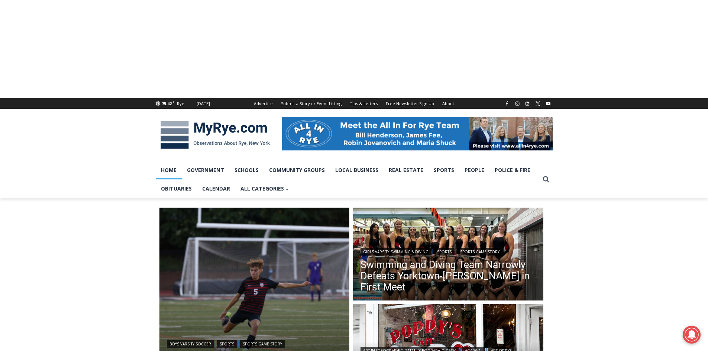 The image size is (708, 351). I want to click on a: Submit a Story or Event Listing, so click(311, 103).